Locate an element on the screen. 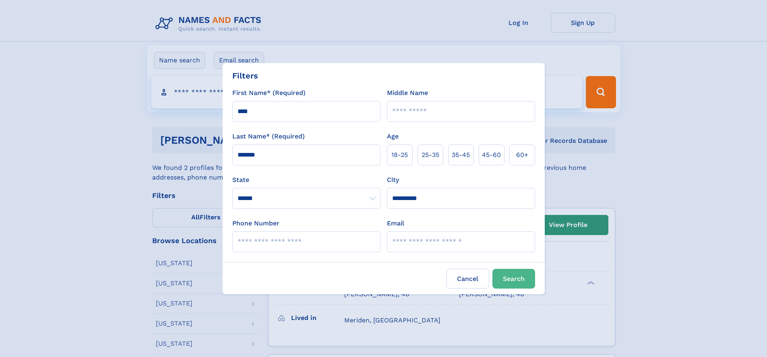 The image size is (767, 357). div: Filters is located at coordinates (245, 76).